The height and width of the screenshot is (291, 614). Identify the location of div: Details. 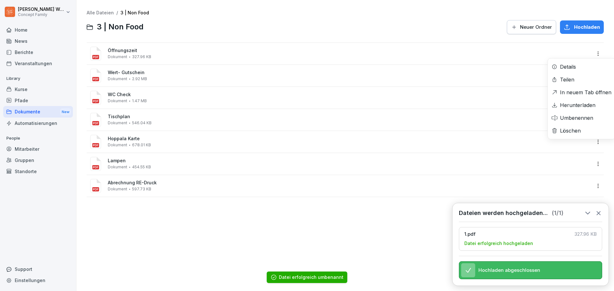
(568, 67).